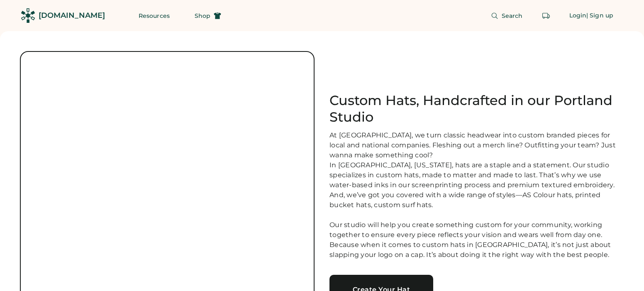 This screenshot has width=644, height=291. Describe the element at coordinates (208, 16) in the screenshot. I see `button: Shop` at that location.